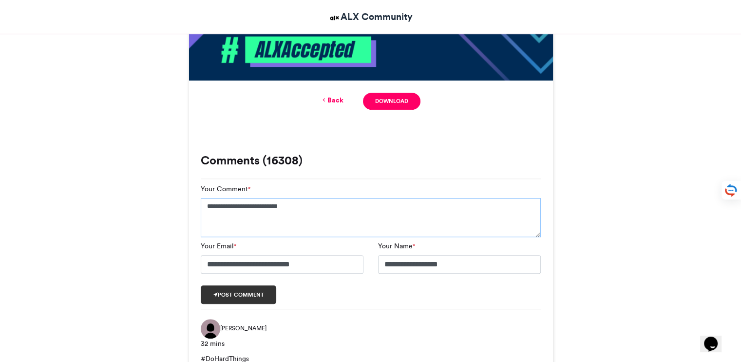 The height and width of the screenshot is (362, 741). Describe the element at coordinates (391, 101) in the screenshot. I see `a: Download` at that location.